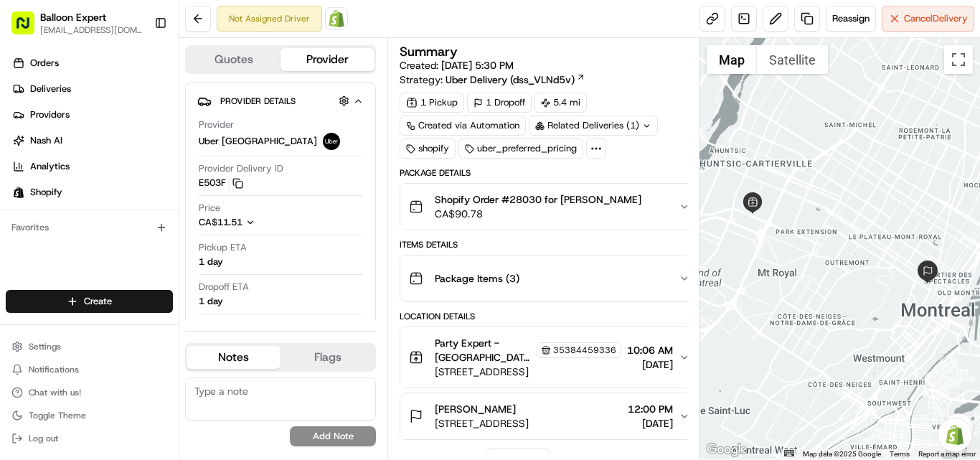 The image size is (980, 460). I want to click on div: Strategy:, so click(492, 80).